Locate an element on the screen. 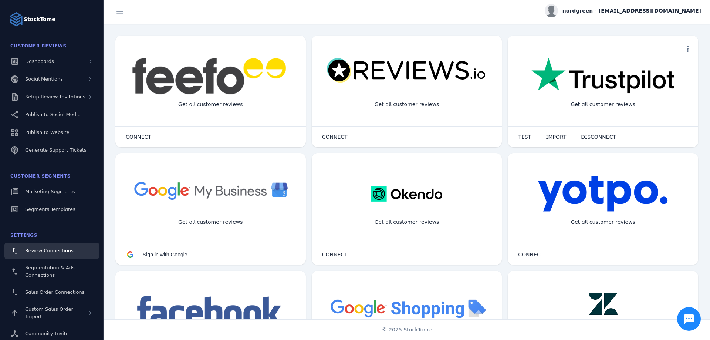 Image resolution: width=710 pixels, height=340 pixels. span: Setup Review Invitations is located at coordinates (55, 97).